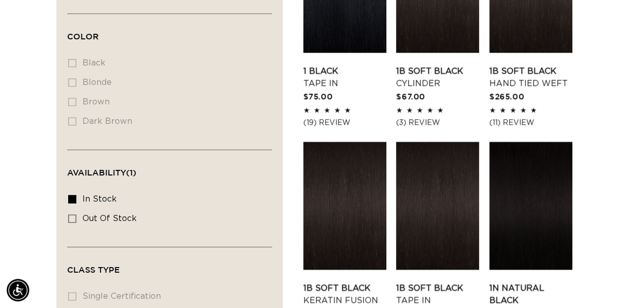 The image size is (644, 308). What do you see at coordinates (618, 283) in the screenshot?
I see `div: Chat Widget` at bounding box center [618, 283].